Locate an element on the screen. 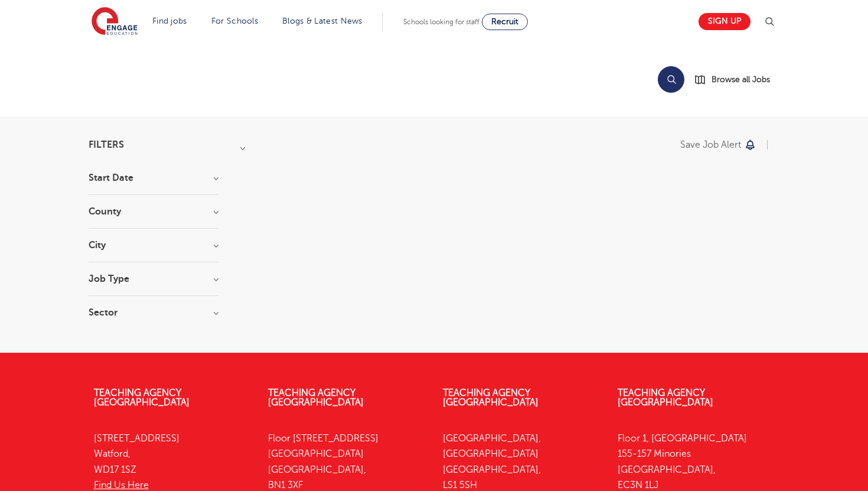 Image resolution: width=868 pixels, height=491 pixels. h3: Start Date is located at coordinates (154, 178).